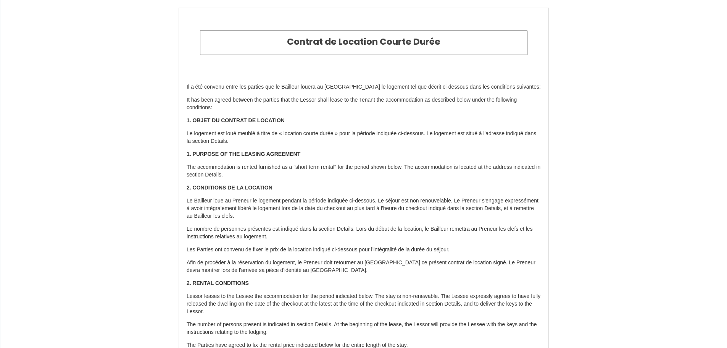 The image size is (727, 348). Describe the element at coordinates (229, 187) in the screenshot. I see `strong: 2. CONDITIONS DE LA LOCATION` at that location.